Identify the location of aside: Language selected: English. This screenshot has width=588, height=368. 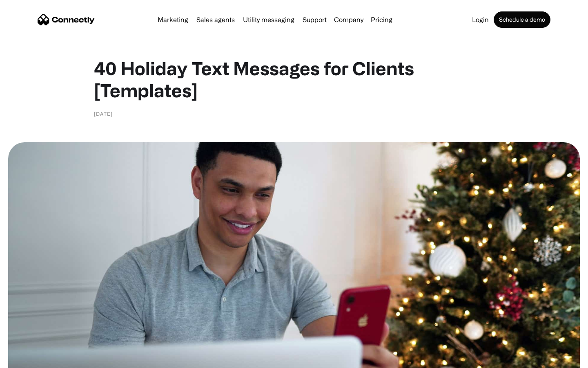
(29, 359).